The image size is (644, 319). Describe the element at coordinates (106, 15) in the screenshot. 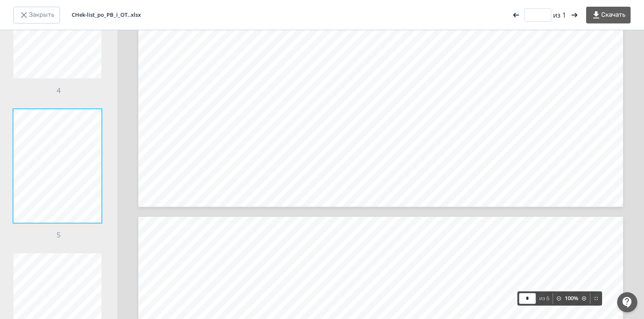

I see `div: CHek-list_po_PB_i_OT..xlsx` at that location.